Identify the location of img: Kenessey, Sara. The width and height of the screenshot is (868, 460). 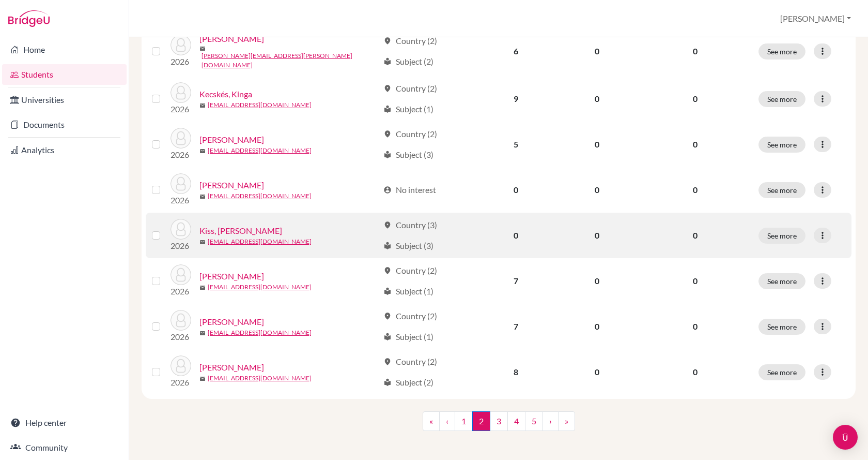
(181, 184).